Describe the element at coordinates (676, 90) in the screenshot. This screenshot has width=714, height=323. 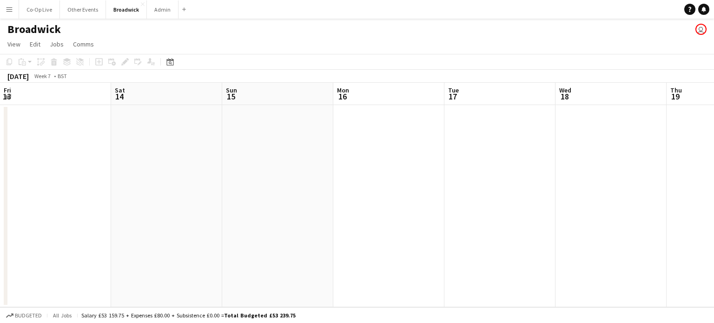
I see `span: Thu` at that location.